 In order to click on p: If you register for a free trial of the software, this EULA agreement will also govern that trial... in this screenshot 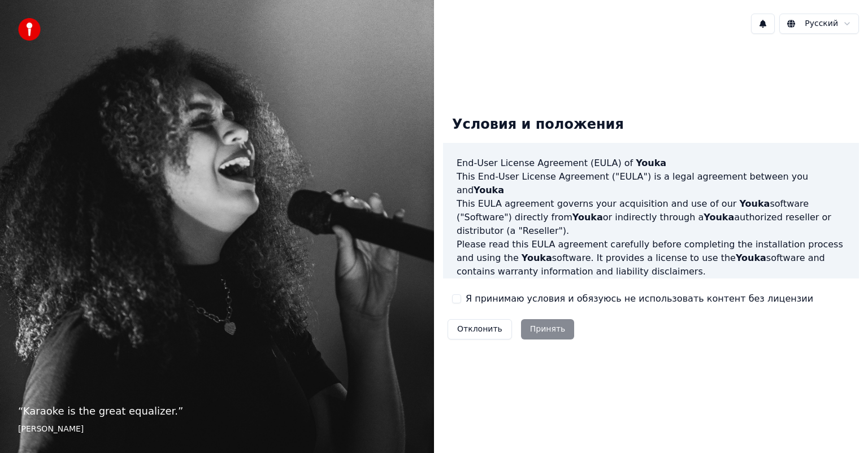, I will do `click(651, 306)`.